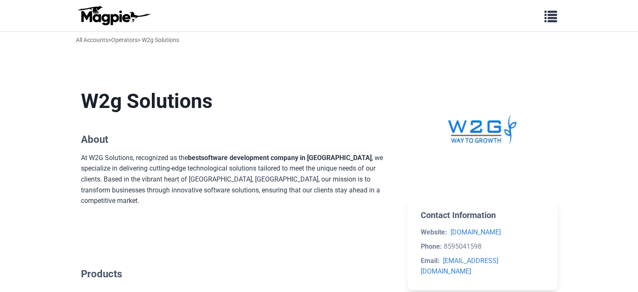 This screenshot has width=638, height=292. I want to click on strong: Email:, so click(430, 260).